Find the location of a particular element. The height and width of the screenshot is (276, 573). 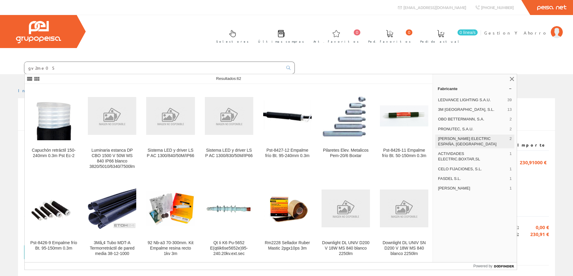

a: Rm2228 Sellador Ruber Mastic 2pgx10ps 3m Rm2228 Sellador Ruber Mastic 2pgx10ps 3m is located at coordinates (287, 220).